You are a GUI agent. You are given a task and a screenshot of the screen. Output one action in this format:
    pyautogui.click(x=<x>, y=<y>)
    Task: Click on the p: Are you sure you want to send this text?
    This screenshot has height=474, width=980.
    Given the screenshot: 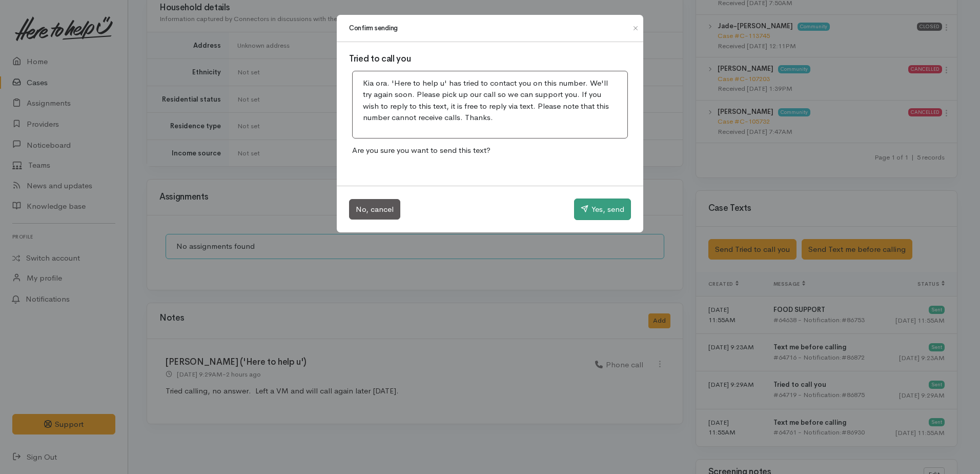 What is the action you would take?
    pyautogui.click(x=490, y=150)
    